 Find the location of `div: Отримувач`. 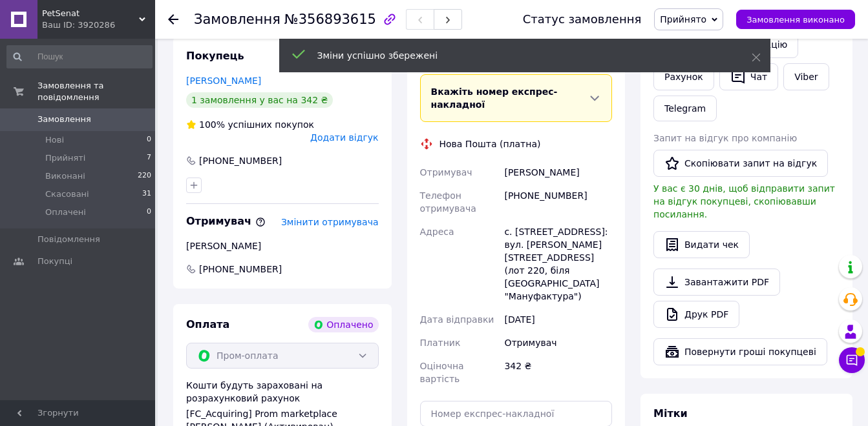

div: Отримувач is located at coordinates (558, 343).